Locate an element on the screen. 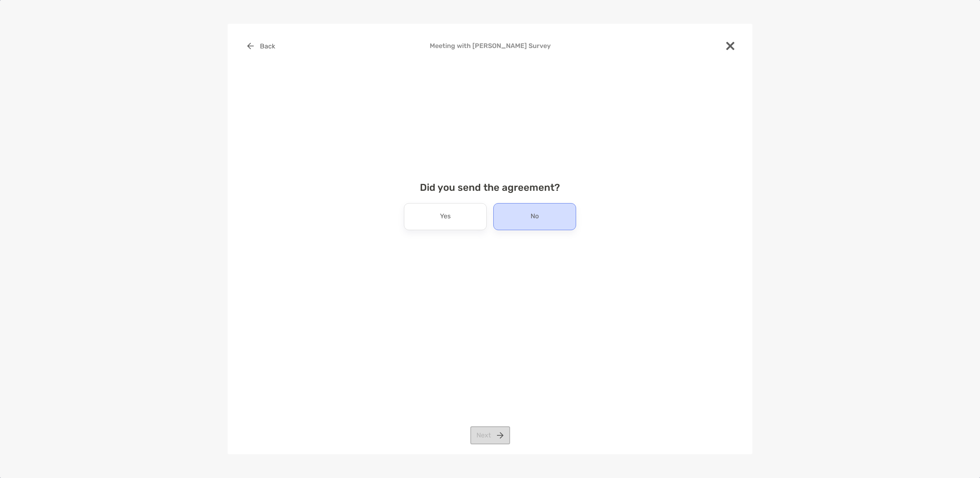 The width and height of the screenshot is (980, 478). h4: Did you send the agreement? is located at coordinates (490, 187).